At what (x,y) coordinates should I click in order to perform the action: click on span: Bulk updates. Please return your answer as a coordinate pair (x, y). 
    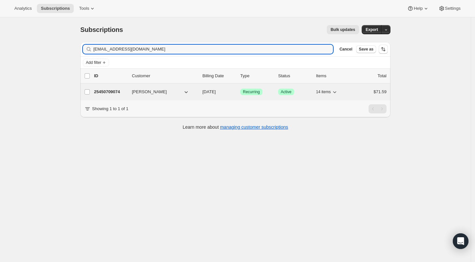
    Looking at the image, I should click on (343, 30).